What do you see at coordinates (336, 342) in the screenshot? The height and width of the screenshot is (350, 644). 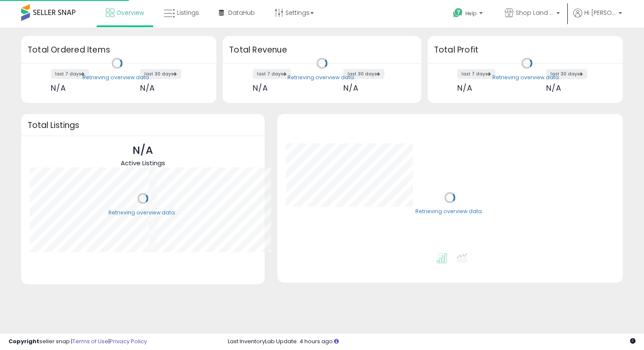 I see `i: Click here to read more about un-synced listings.` at bounding box center [336, 342].